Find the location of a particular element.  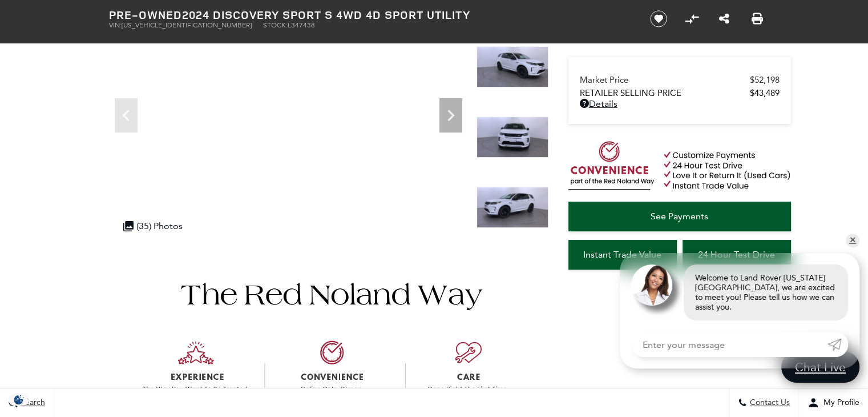

img: Agent profile photo is located at coordinates (652, 285).